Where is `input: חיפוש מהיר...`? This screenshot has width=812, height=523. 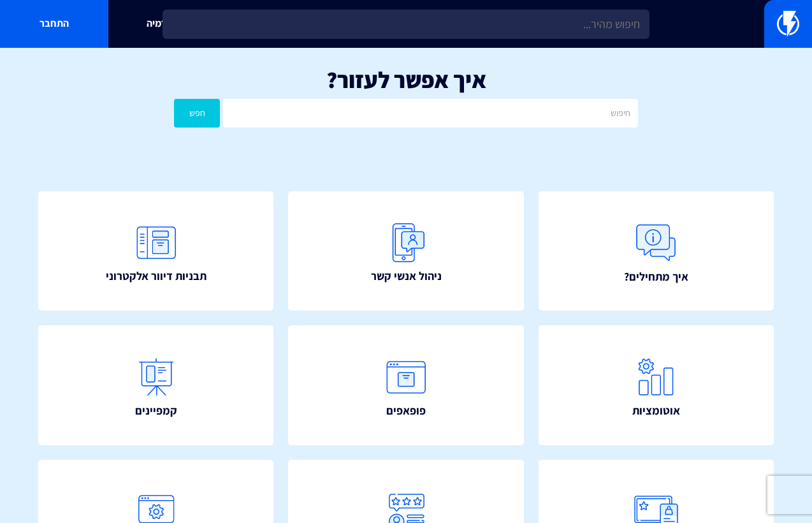
input: חיפוש מהיר... is located at coordinates (406, 25).